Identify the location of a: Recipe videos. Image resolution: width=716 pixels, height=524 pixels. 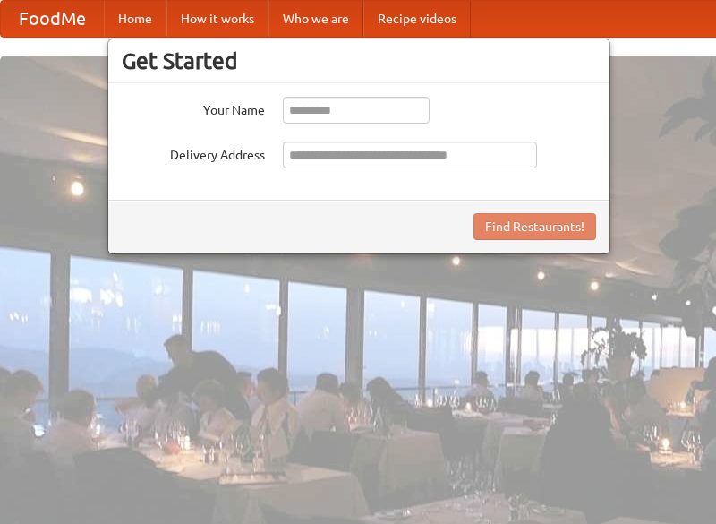
(417, 19).